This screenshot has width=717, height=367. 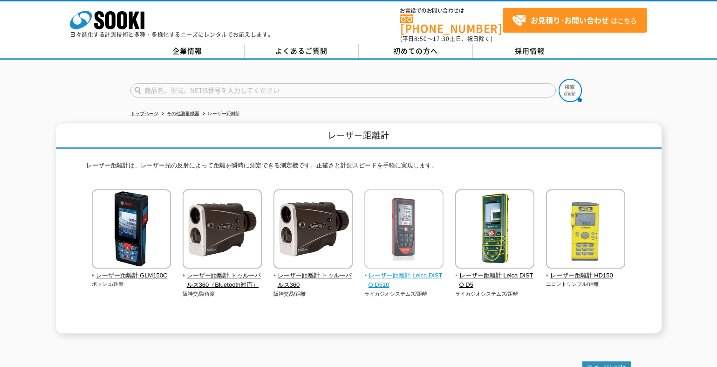 What do you see at coordinates (359, 136) in the screenshot?
I see `h1: レーザー距離計` at bounding box center [359, 136].